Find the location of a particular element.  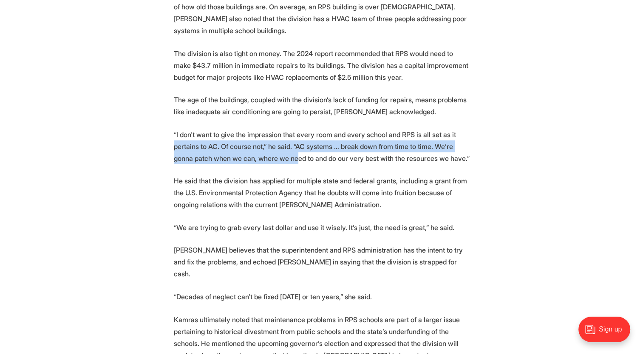

p: “We are trying to grab every last dollar and use it wisely. It’s just, the need is great,” he said. is located at coordinates (322, 228).